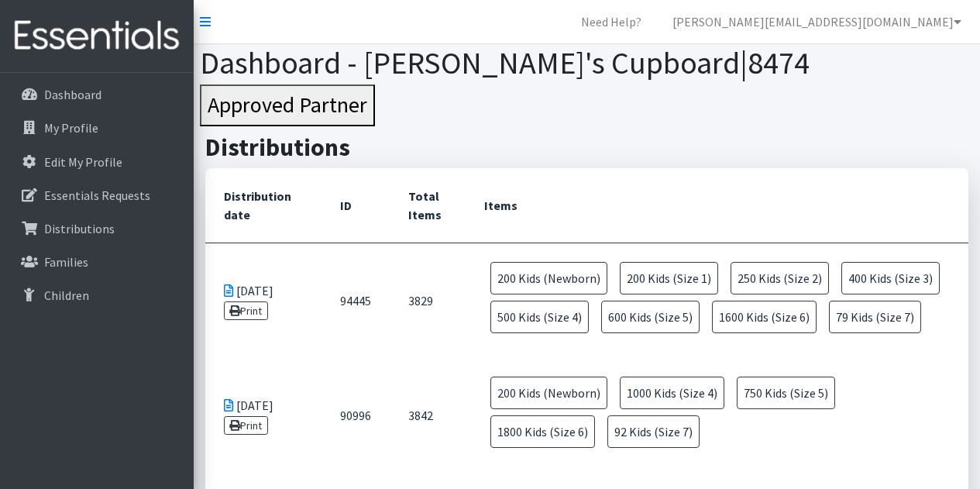 Image resolution: width=980 pixels, height=489 pixels. I want to click on span: 600 Kids (Size 5), so click(650, 317).